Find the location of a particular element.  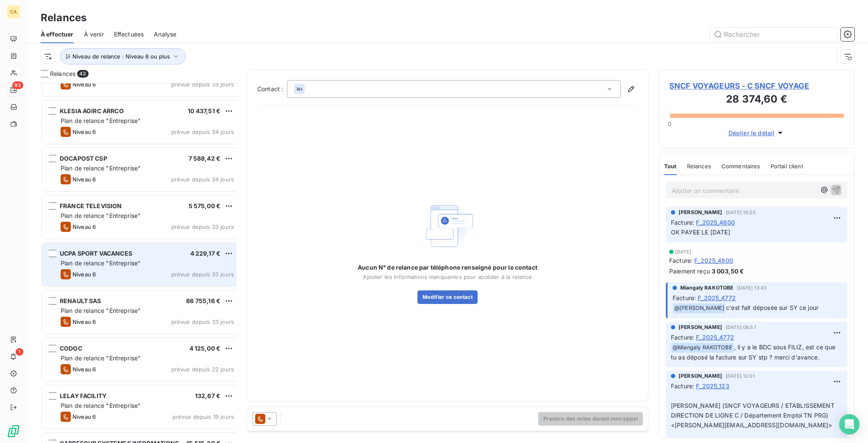

button: Niveau de relance : Niveau 6 ou plus is located at coordinates (123, 57).